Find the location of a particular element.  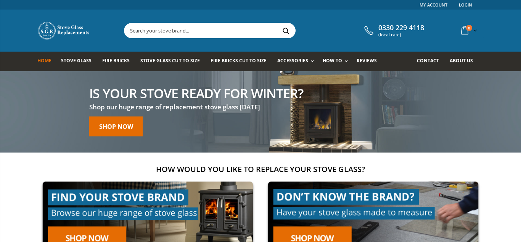

button: Search is located at coordinates (286, 31).